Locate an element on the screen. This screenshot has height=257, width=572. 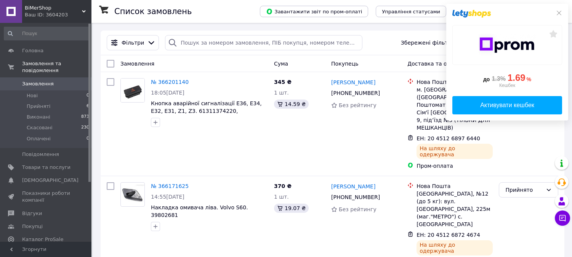
span: Збережені фільтри: is located at coordinates (429, 43).